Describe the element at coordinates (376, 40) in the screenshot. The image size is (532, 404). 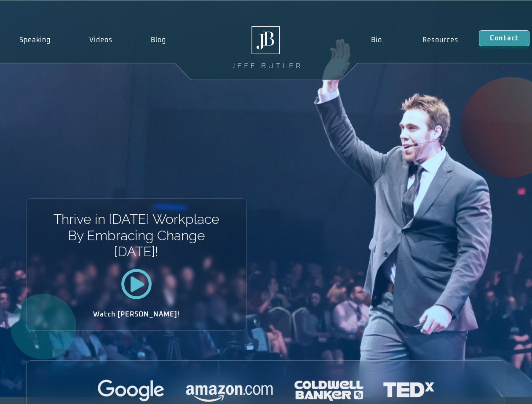
I see `a: Bio` at that location.